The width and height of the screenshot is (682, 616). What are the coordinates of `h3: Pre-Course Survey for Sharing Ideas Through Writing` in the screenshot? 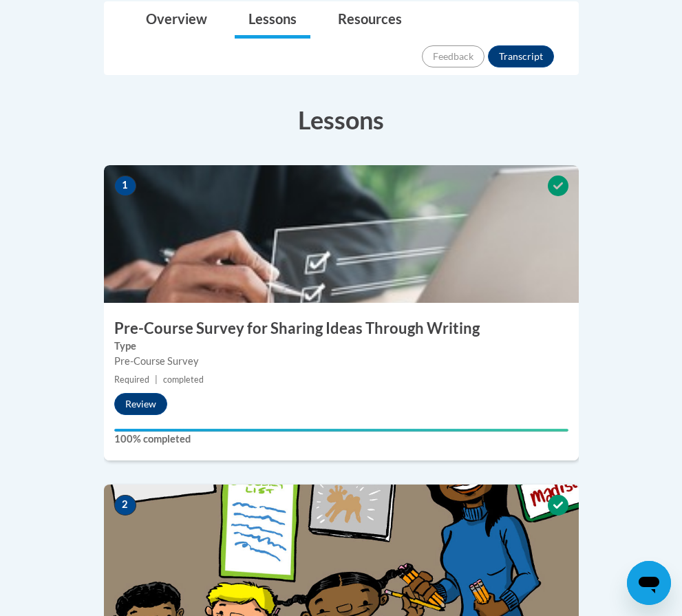 It's located at (341, 328).